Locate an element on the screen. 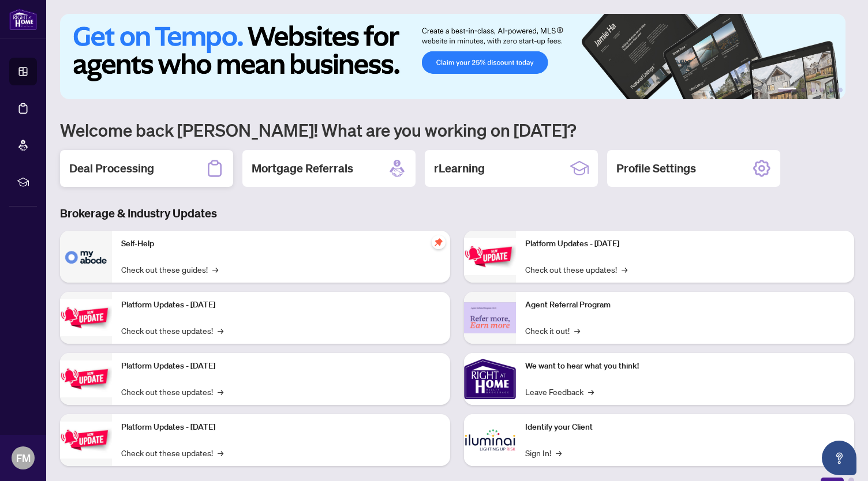 The height and width of the screenshot is (481, 868). h2: Profile Settings is located at coordinates (656, 168).